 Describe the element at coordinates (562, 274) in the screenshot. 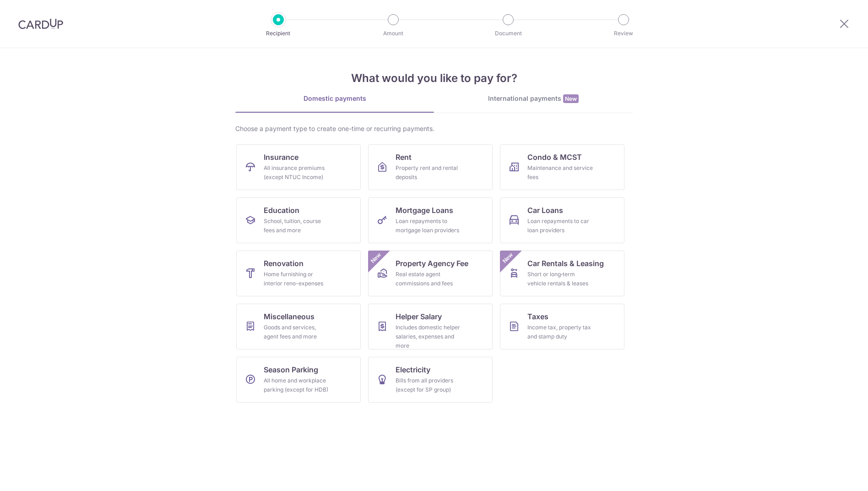

I see `a: Car Rentals & LeasingShort or long‑term vehicle rentals & leasesNew` at that location.